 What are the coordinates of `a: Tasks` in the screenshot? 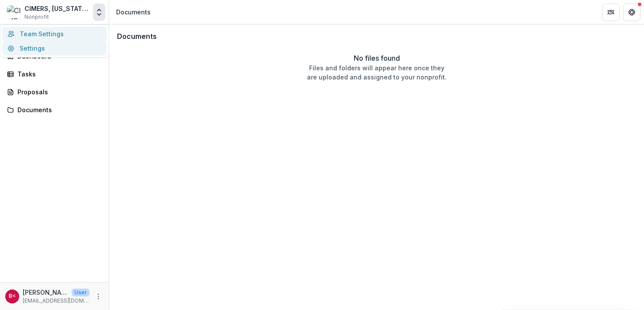 It's located at (54, 74).